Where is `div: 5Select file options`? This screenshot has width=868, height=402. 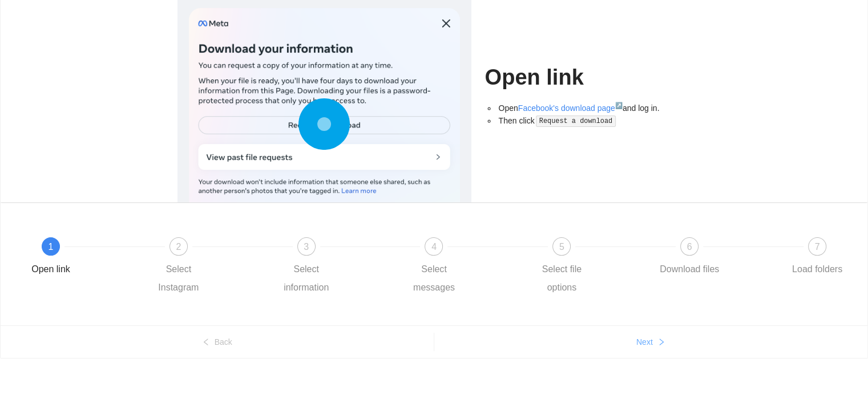 div: 5Select file options is located at coordinates (593, 267).